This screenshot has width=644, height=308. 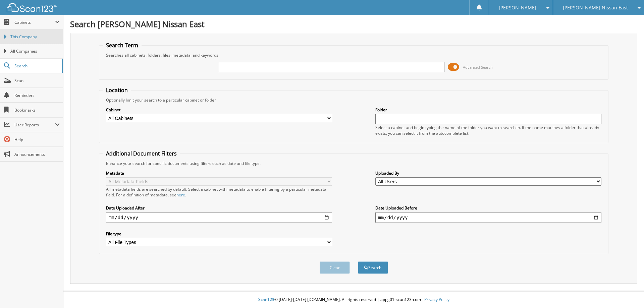 What do you see at coordinates (219, 192) in the screenshot?
I see `div: All metadata fields are searched by default. Select a cabinet with metadata to enable filtering b...` at bounding box center [219, 192].